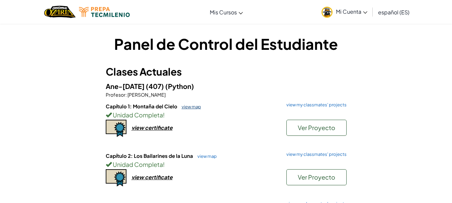 The image size is (452, 203). Describe the element at coordinates (142, 106) in the screenshot. I see `span: Capítulo 1: Montaña del Cielo` at that location.